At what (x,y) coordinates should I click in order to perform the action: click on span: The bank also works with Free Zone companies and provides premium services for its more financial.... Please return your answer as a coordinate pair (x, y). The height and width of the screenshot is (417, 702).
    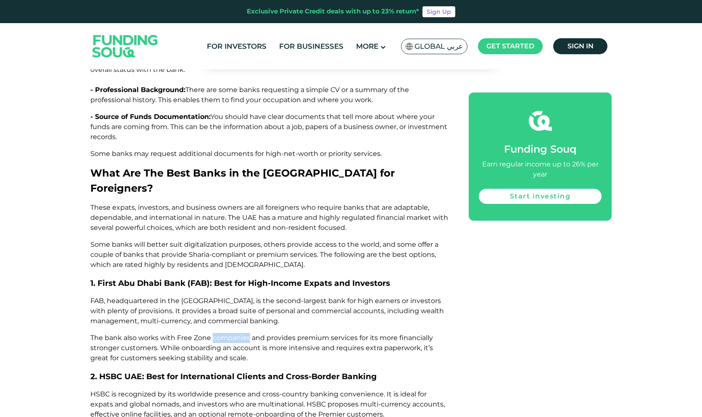
    Looking at the image, I should click on (261, 348).